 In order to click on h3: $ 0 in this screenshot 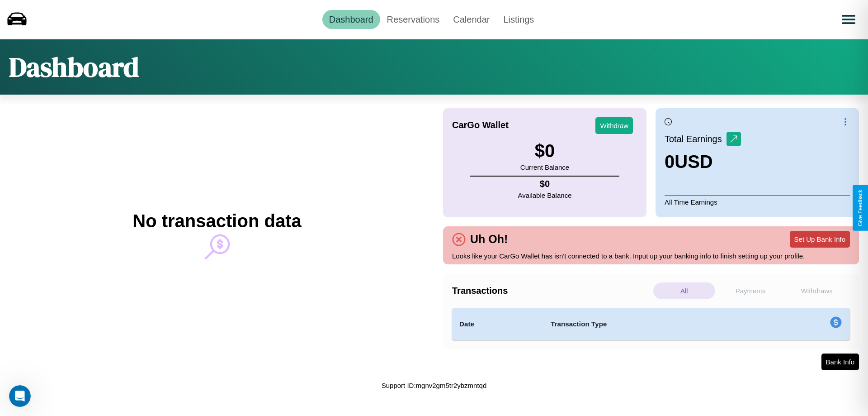, I will do `click(544, 151)`.